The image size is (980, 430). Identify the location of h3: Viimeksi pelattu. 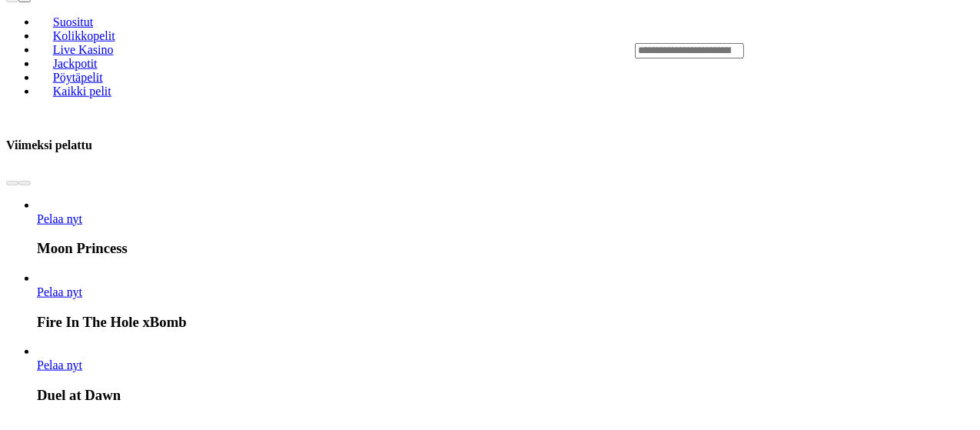
(49, 144).